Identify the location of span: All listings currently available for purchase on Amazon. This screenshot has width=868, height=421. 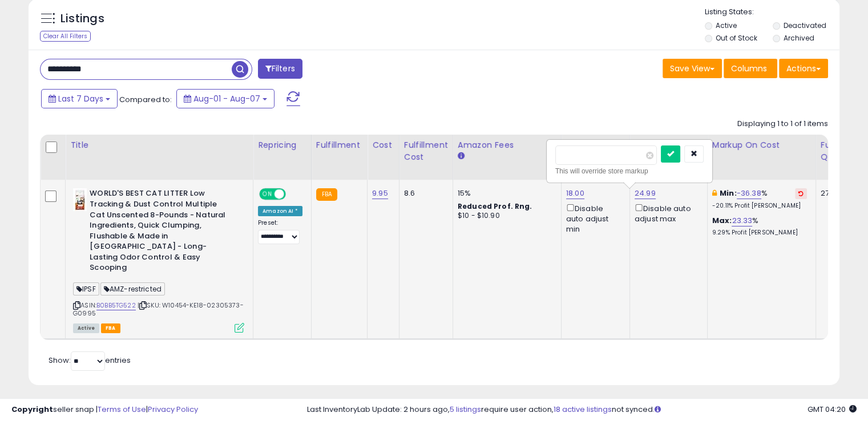
(86, 329).